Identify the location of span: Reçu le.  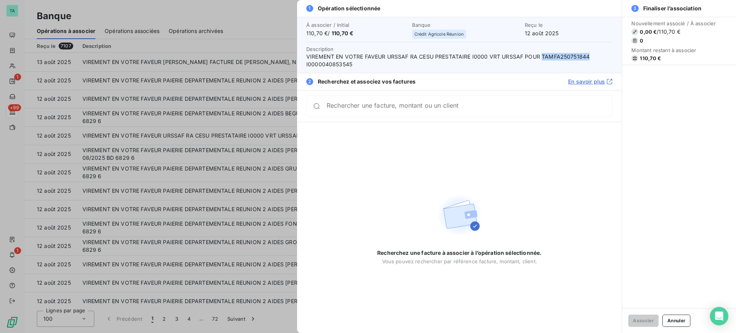
(569, 25).